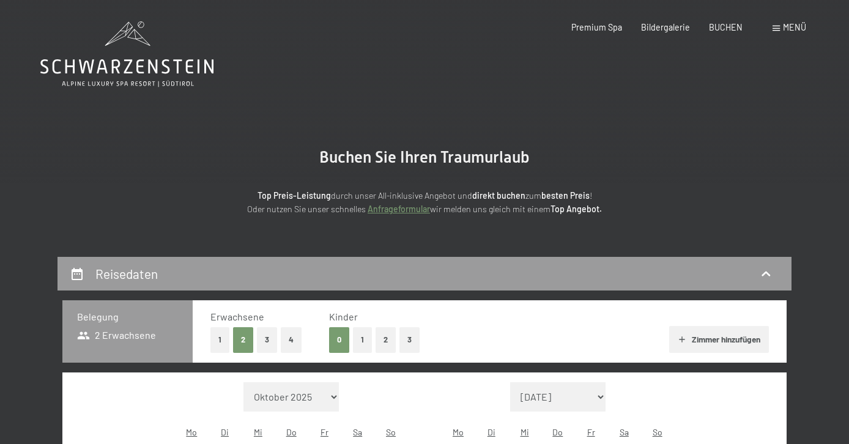 This screenshot has height=444, width=849. What do you see at coordinates (127, 317) in the screenshot?
I see `h3: Belegung` at bounding box center [127, 317].